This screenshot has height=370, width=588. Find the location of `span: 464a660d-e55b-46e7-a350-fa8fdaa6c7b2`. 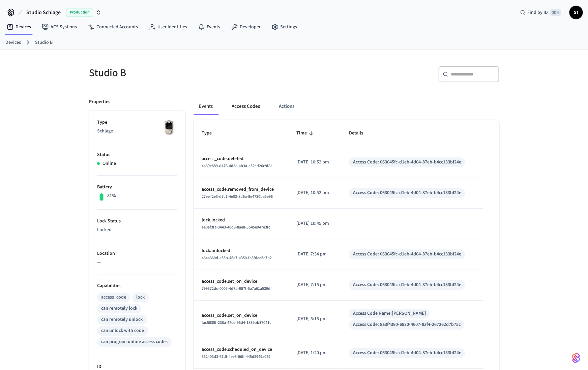

span: 464a660d-e55b-46e7-a350-fa8fdaa6c7b2 is located at coordinates (237, 258).